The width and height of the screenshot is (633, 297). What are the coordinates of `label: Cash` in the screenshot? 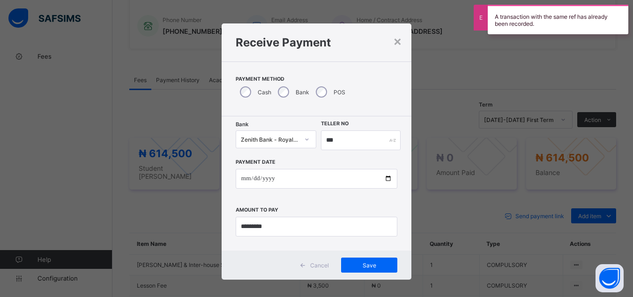 It's located at (264, 92).